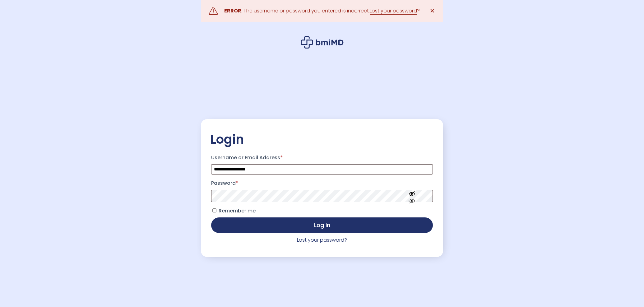  I want to click on input: Remember me, so click(214, 210).